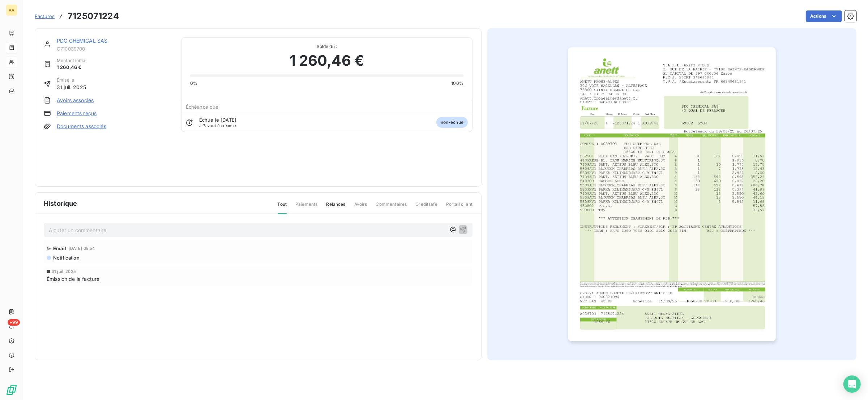  What do you see at coordinates (459, 208) in the screenshot?
I see `span: Portail client` at bounding box center [459, 208].